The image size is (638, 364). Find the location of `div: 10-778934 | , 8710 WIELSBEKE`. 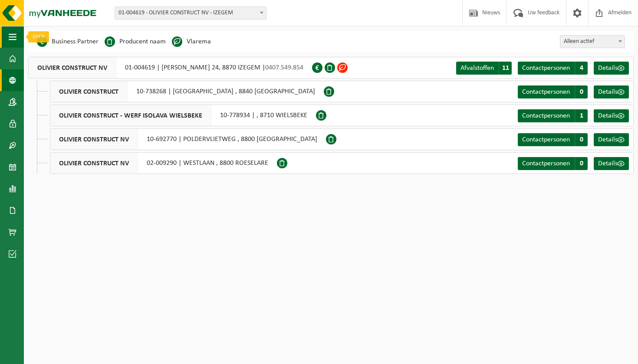

div: 10-778934 | , 8710 WIELSBEKE is located at coordinates (182, 115).